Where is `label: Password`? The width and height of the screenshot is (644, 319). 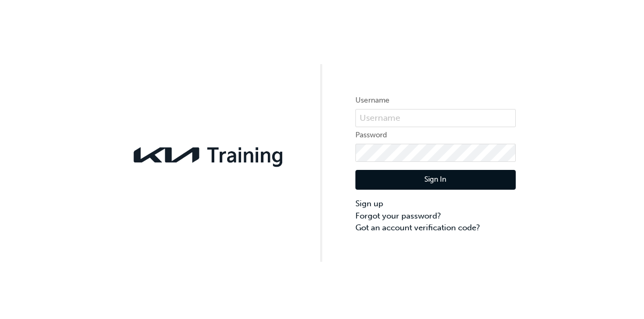 label: Password is located at coordinates (436, 135).